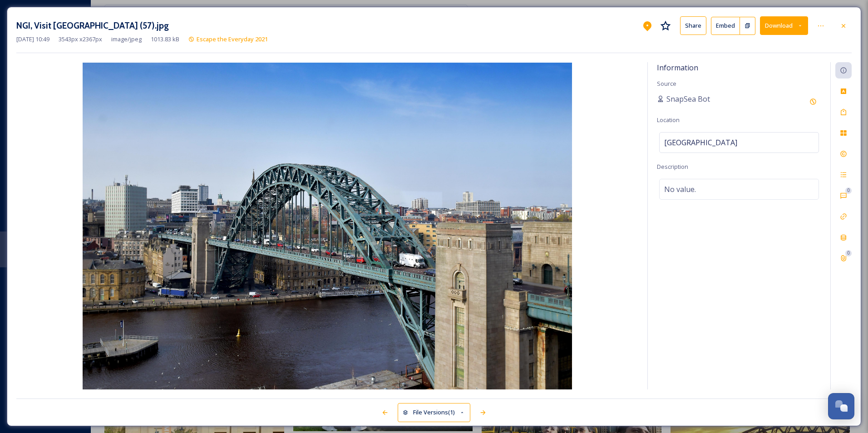 The width and height of the screenshot is (868, 433). I want to click on button: Download, so click(785, 25).